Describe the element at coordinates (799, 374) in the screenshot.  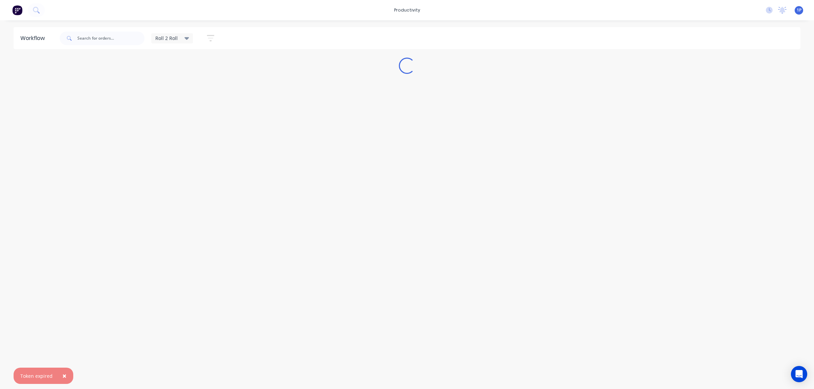
I see `div: Open Intercom Messenger` at that location.